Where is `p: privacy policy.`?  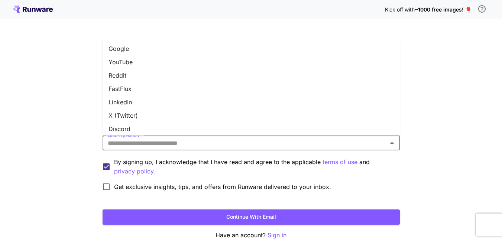
p: privacy policy. is located at coordinates (135, 171).